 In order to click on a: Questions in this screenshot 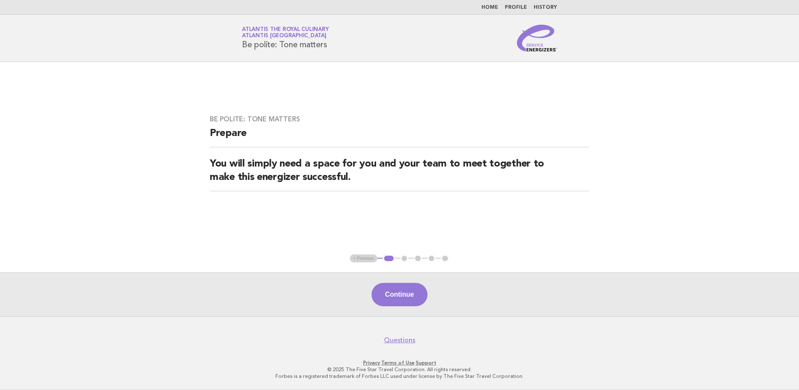, I will do `click(400, 340)`.